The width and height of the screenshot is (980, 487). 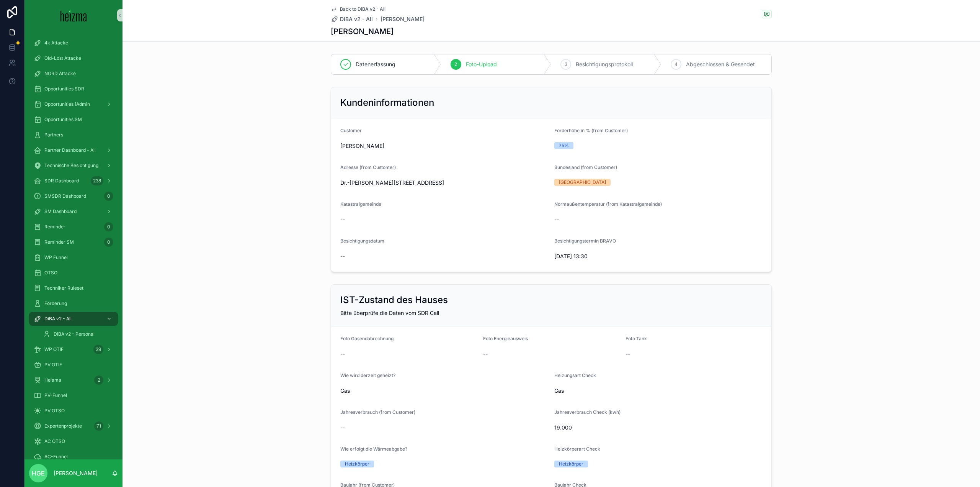 I want to click on span: Foto-Upload, so click(x=482, y=64).